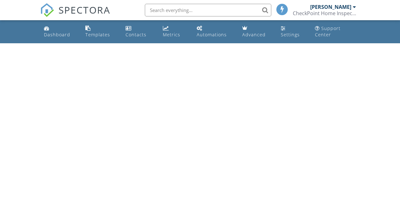 The height and width of the screenshot is (210, 400). I want to click on div: Automations, so click(212, 34).